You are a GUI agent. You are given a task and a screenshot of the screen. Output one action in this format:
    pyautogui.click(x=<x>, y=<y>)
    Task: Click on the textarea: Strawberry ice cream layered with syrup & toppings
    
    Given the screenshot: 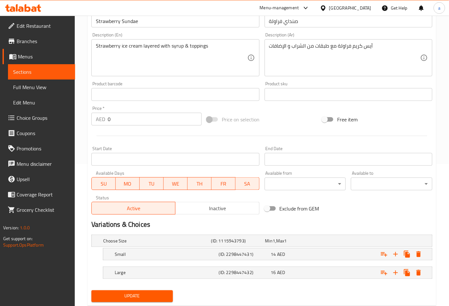 What is the action you would take?
    pyautogui.click(x=171, y=58)
    